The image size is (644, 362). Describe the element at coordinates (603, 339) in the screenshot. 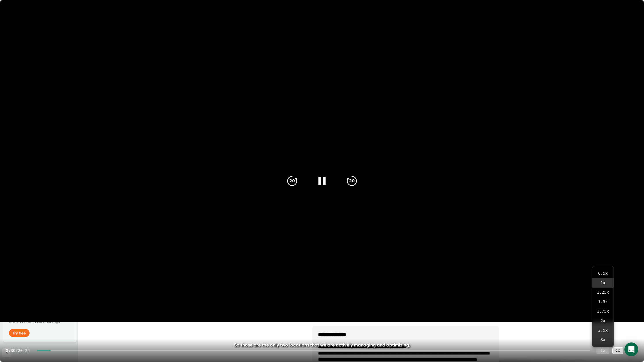

I see `li: 3 x` at that location.